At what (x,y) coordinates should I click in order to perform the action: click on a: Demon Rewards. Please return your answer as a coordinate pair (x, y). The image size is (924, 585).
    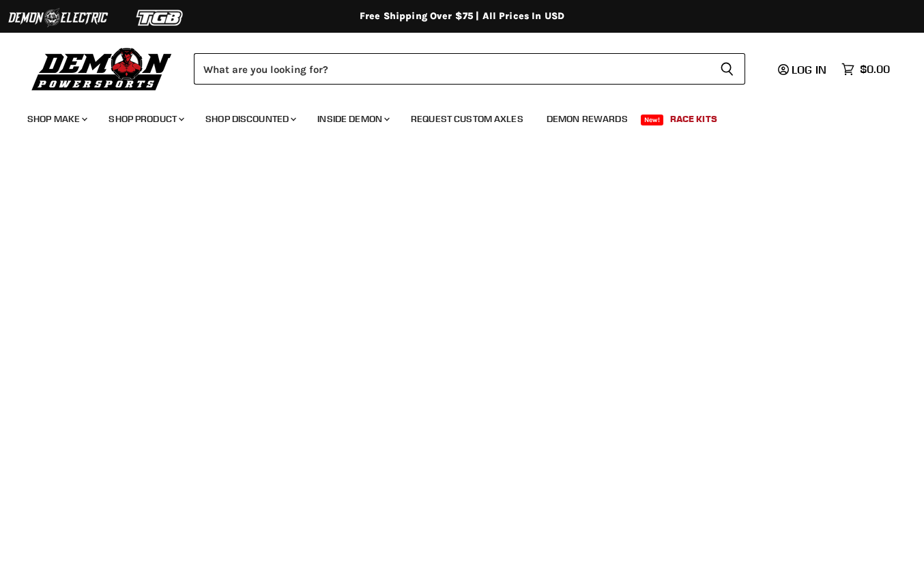
    Looking at the image, I should click on (587, 118).